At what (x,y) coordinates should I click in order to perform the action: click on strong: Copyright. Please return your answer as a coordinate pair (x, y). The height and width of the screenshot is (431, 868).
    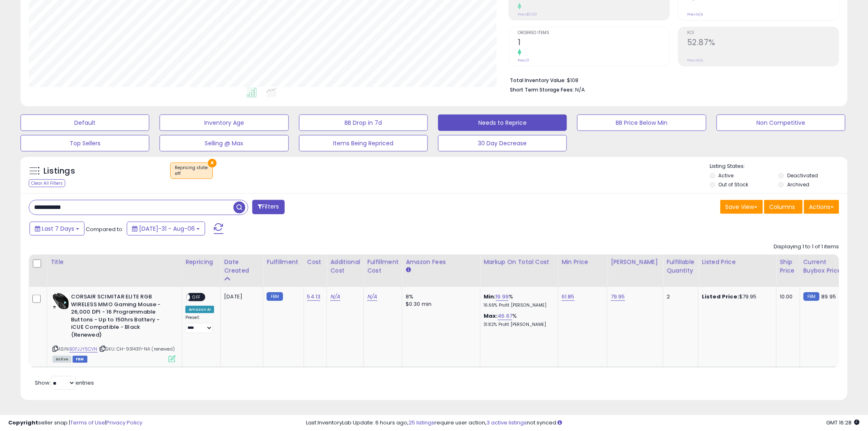
    Looking at the image, I should click on (23, 422).